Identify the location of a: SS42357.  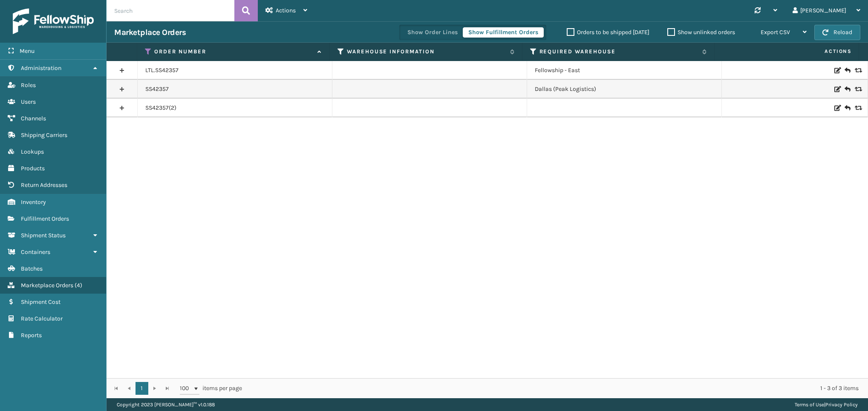
(156, 89).